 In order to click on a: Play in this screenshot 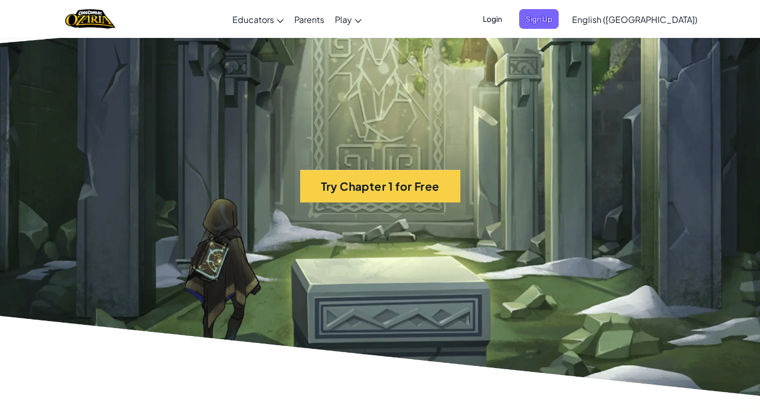, I will do `click(348, 19)`.